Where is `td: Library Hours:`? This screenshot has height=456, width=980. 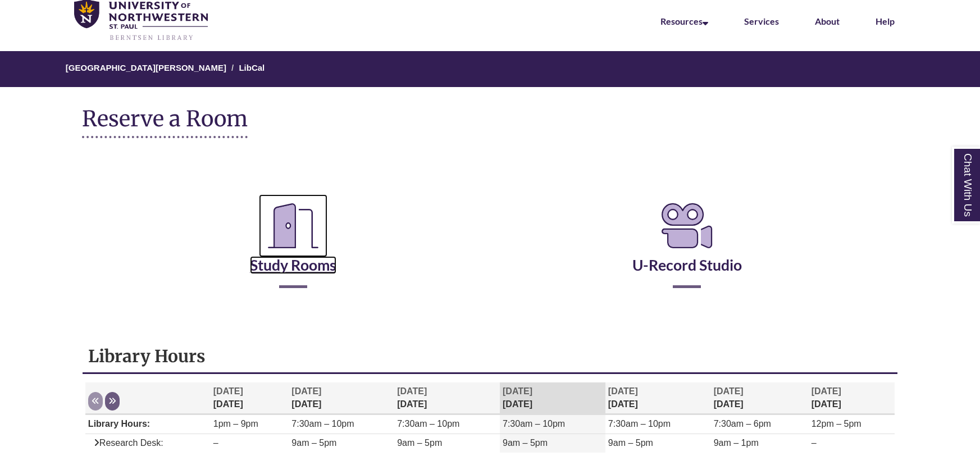 td: Library Hours: is located at coordinates (148, 425).